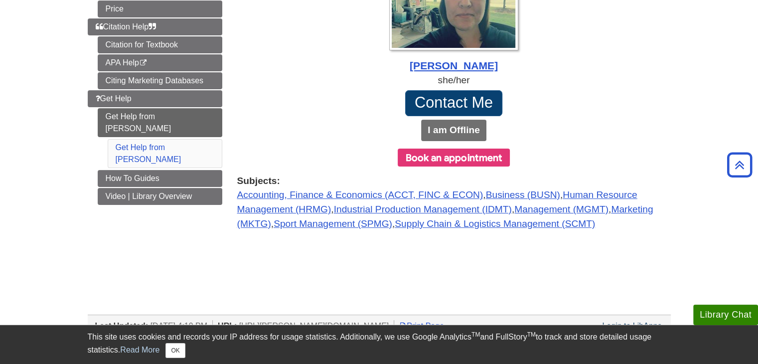  What do you see at coordinates (333, 223) in the screenshot?
I see `a: Sport Management (SPMG)` at bounding box center [333, 223].